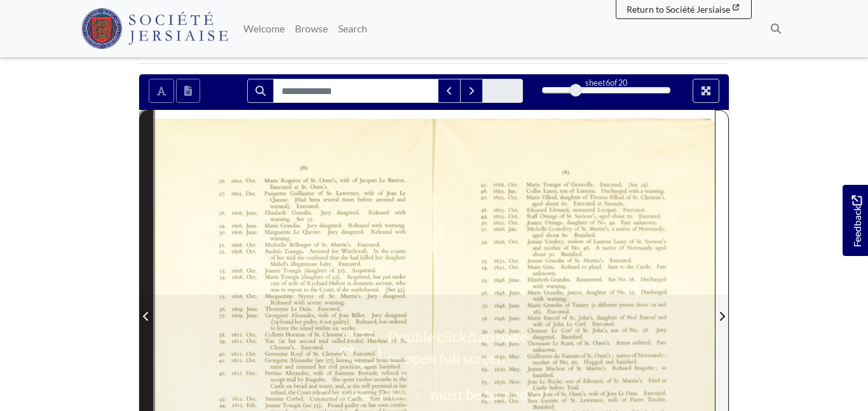 This screenshot has width=868, height=411. I want to click on button: Search, so click(260, 91).